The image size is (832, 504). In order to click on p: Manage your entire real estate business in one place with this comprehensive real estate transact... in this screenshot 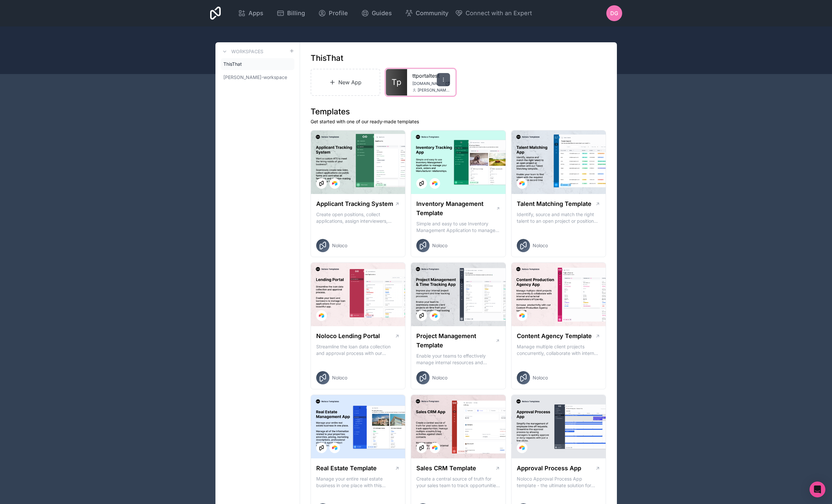, I will do `click(358, 482)`.